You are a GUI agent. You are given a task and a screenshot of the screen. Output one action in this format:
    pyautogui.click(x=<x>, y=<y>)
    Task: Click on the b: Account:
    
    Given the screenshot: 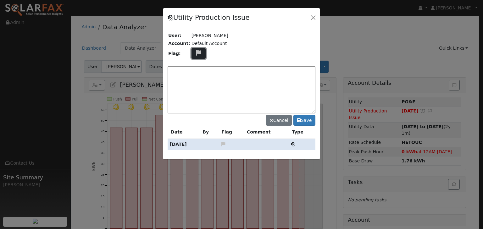 What is the action you would take?
    pyautogui.click(x=179, y=43)
    